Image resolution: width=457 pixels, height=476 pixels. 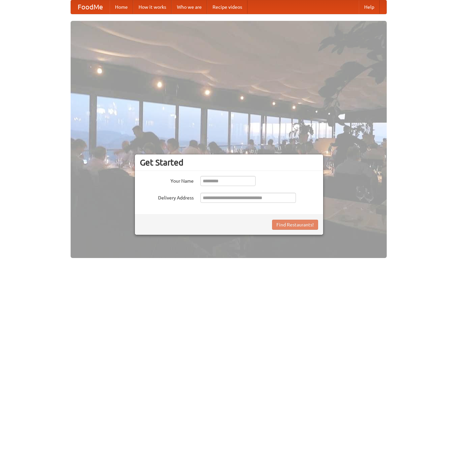 What do you see at coordinates (167, 180) in the screenshot?
I see `label: Your Name` at bounding box center [167, 180].